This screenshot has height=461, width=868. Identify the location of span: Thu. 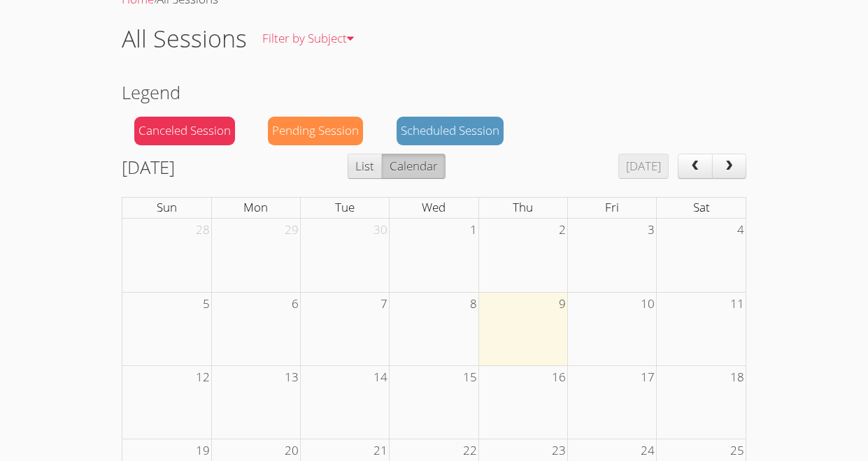
(523, 207).